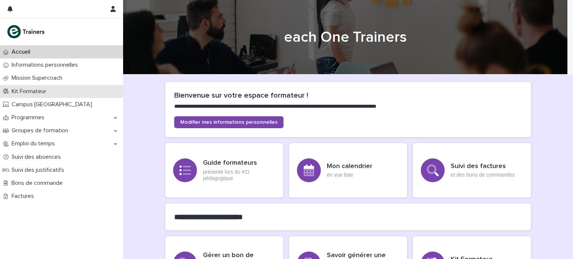  I want to click on span: Modifier mes informations personnelles, so click(229, 122).